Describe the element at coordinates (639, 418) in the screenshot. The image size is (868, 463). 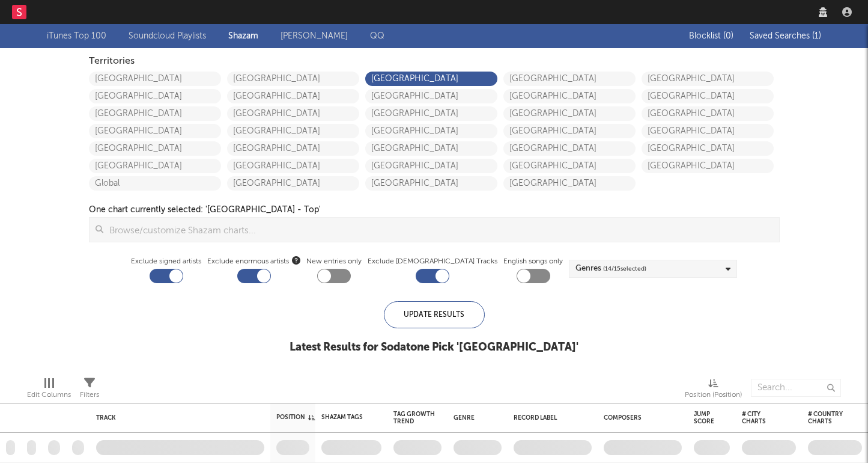
I see `div: Composers` at that location.